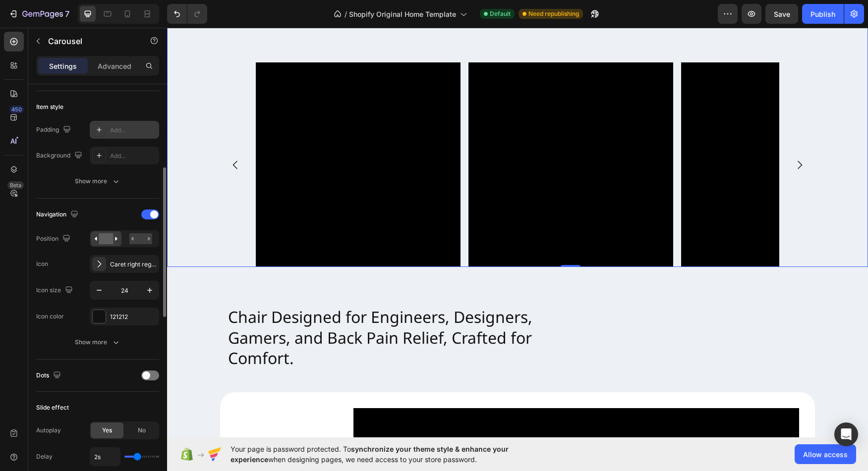 The image size is (868, 471). Describe the element at coordinates (823, 14) in the screenshot. I see `div: Publish` at that location.